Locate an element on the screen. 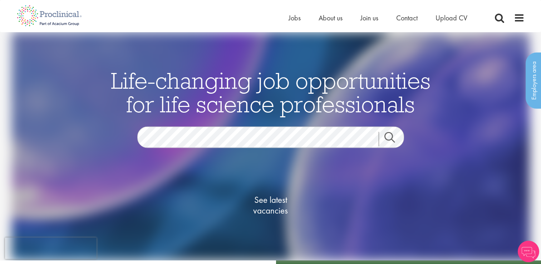  a: Contact is located at coordinates (407, 18).